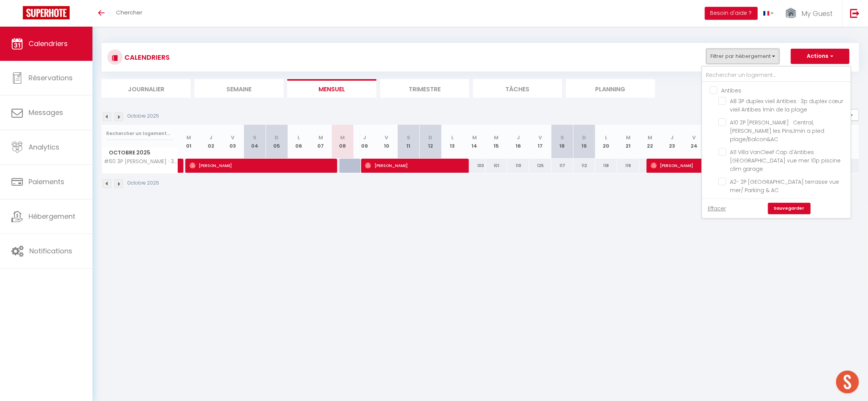 This screenshot has width=868, height=401. Describe the element at coordinates (541, 142) in the screenshot. I see `th: 17` at that location.